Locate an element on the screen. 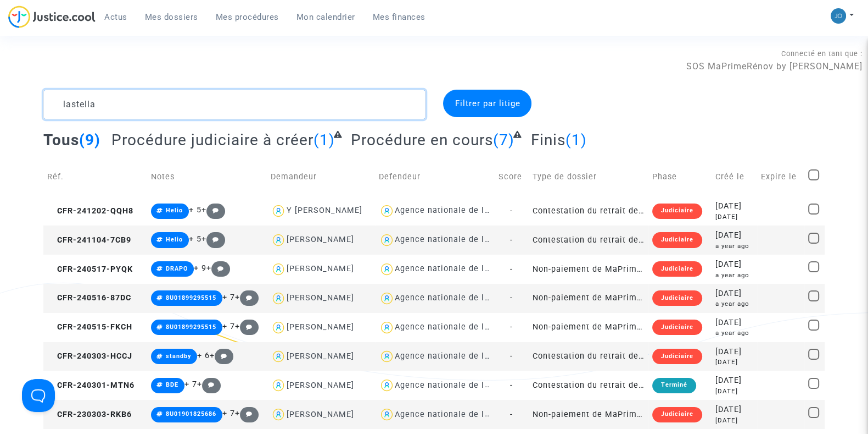 This screenshot has height=434, width=868. span: CFR-240517-PYQK is located at coordinates (90, 269).